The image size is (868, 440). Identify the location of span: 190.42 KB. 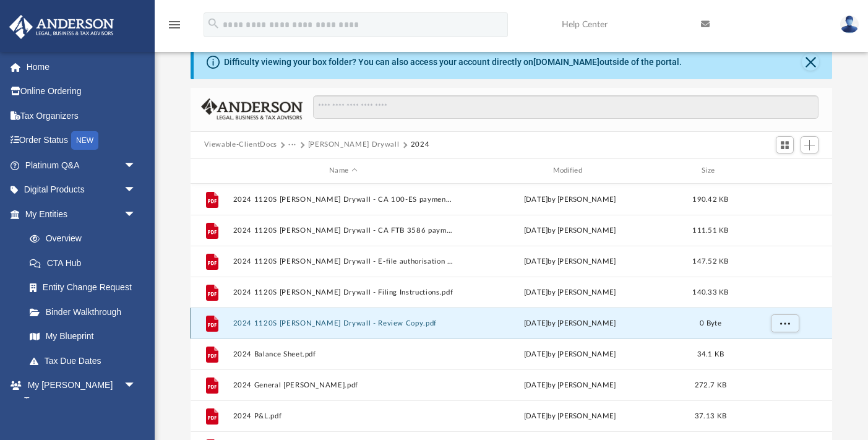
(710, 198).